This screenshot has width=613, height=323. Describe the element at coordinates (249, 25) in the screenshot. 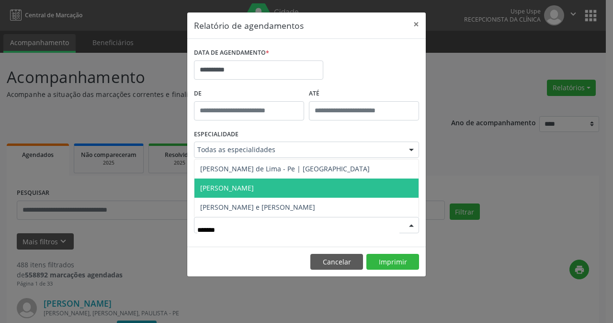

I see `h5: Relatório de agendamentos` at that location.